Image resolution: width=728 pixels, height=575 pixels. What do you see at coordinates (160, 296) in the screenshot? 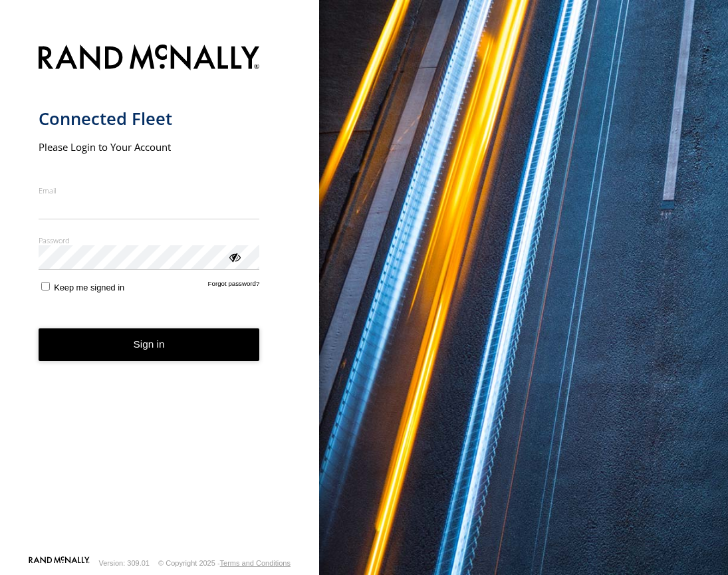
I see `form: main` at bounding box center [160, 296].